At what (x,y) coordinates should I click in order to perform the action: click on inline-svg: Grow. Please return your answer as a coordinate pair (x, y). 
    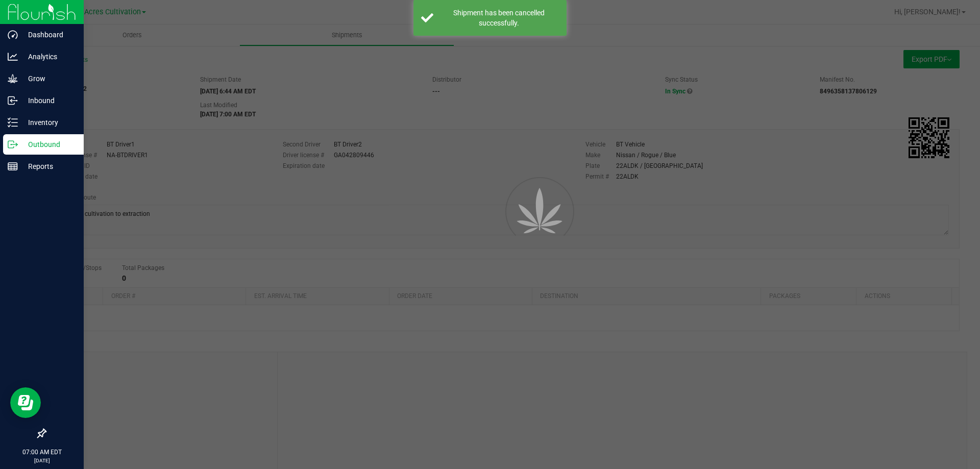
    Looking at the image, I should click on (13, 78).